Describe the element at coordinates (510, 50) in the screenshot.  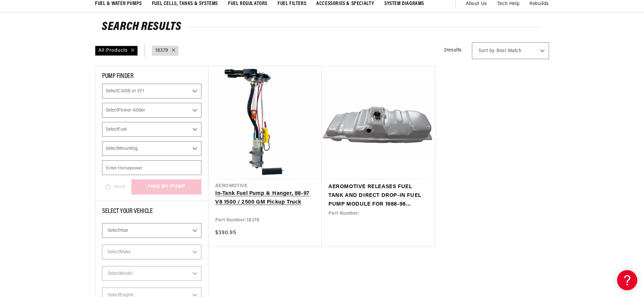
I see `select: Sort by` at that location.